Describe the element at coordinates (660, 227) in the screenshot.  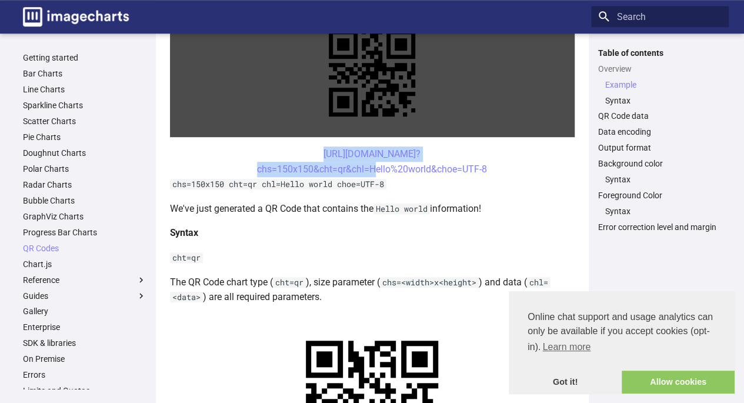
I see `a: Error correction level and margin` at that location.